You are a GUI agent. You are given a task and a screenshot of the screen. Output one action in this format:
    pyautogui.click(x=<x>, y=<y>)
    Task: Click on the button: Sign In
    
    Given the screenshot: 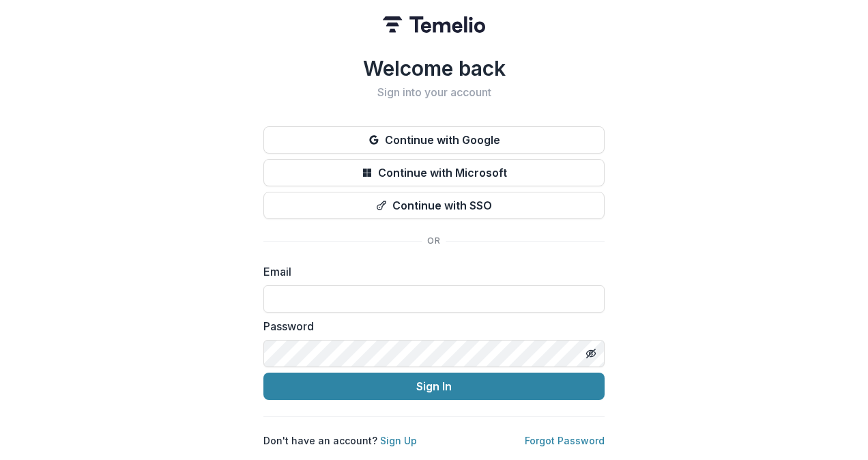 What is the action you would take?
    pyautogui.click(x=434, y=386)
    